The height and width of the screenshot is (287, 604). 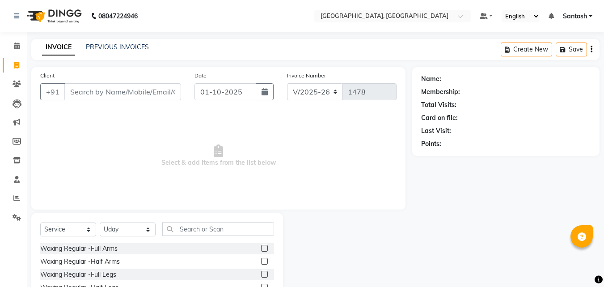 I want to click on a: PREVIOUS INVOICES, so click(x=117, y=47).